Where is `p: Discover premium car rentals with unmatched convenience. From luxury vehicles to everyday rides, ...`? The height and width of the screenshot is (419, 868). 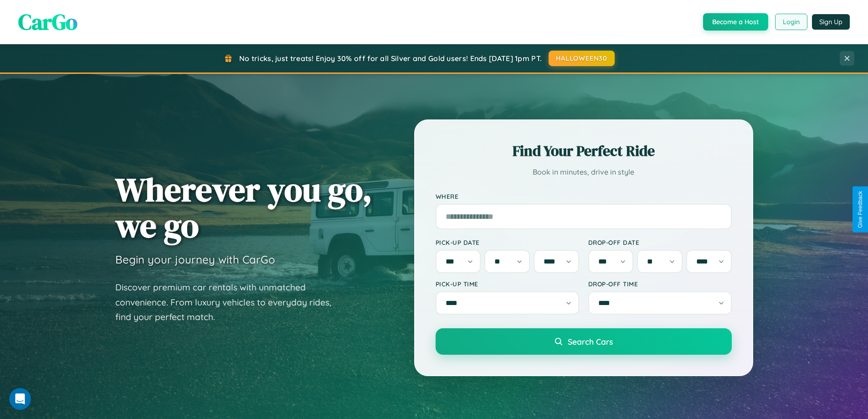
p: Discover premium car rentals with unmatched convenience. From luxury vehicles to everyday rides, ... is located at coordinates (229, 302).